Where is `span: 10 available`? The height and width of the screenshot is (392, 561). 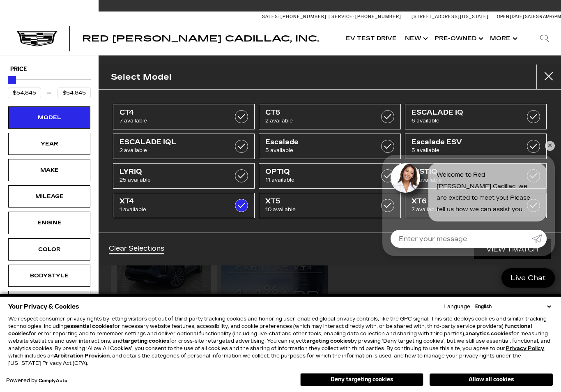 span: 10 available is located at coordinates (320, 210).